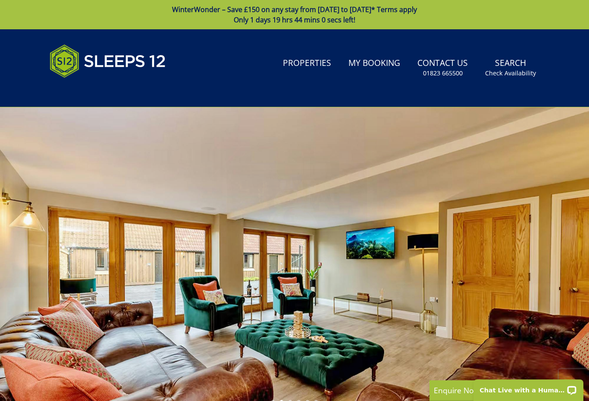  I want to click on a: SearchCheck Availability, so click(511, 68).